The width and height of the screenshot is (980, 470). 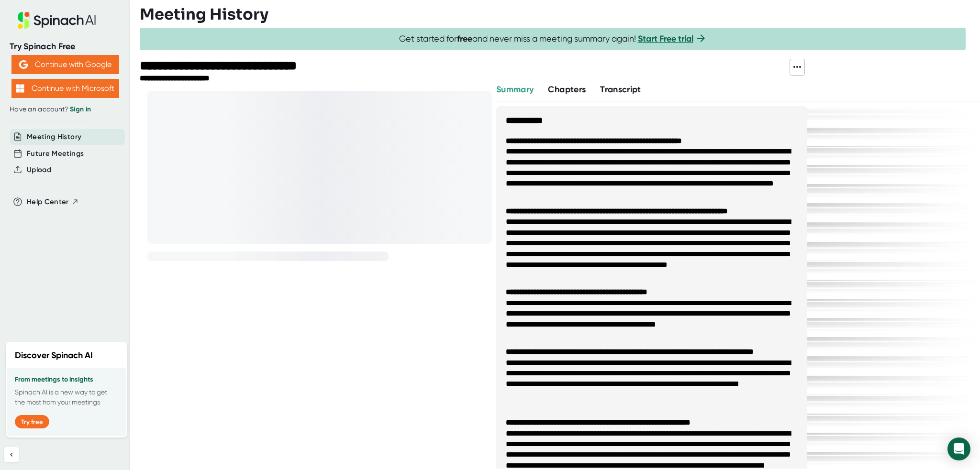 I want to click on button: Help Center, so click(x=53, y=202).